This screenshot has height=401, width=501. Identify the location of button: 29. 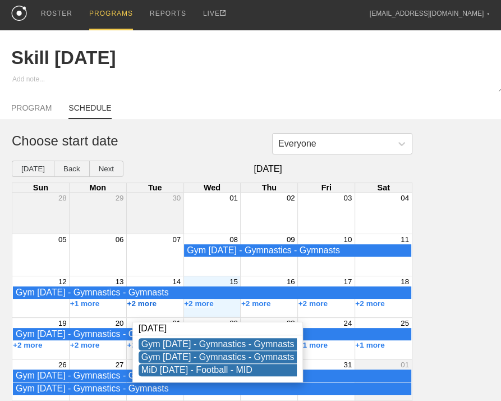
(120, 198).